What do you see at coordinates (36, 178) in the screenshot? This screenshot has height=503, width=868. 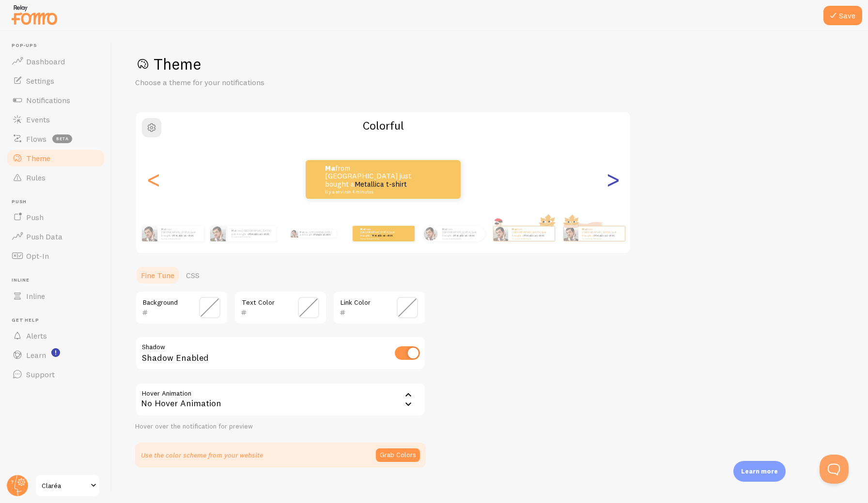 I see `span: Rules` at bounding box center [36, 178].